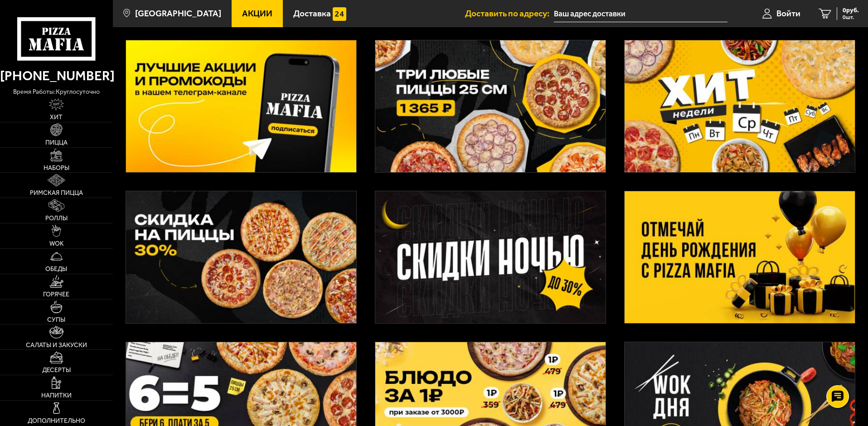 This screenshot has height=426, width=868. Describe the element at coordinates (56, 168) in the screenshot. I see `span: Наборы` at that location.